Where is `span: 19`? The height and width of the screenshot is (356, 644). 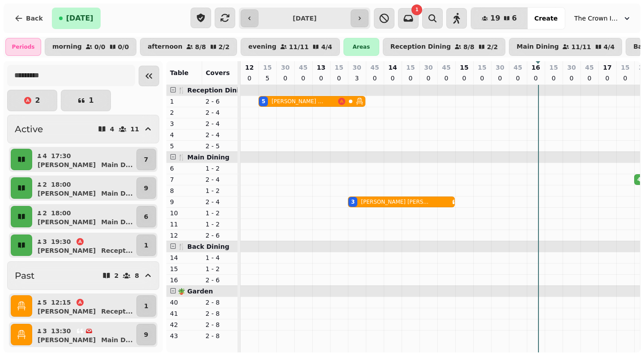 span: 19 is located at coordinates (495, 18).